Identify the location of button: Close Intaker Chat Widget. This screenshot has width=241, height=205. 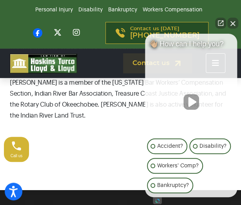
(233, 23).